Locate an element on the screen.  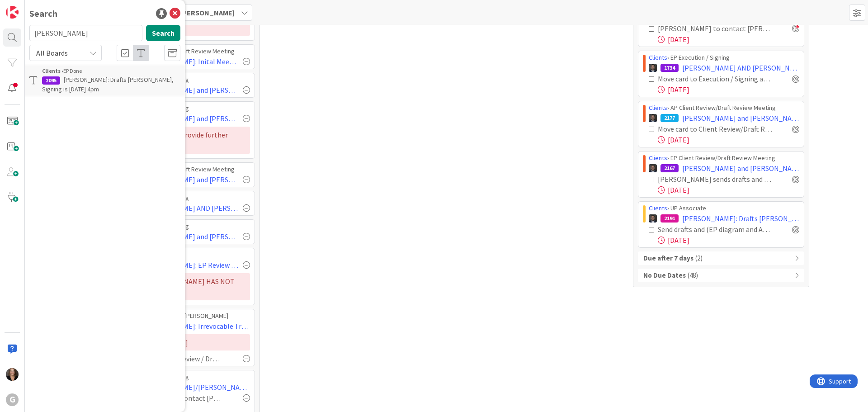
div: Send drafts and (EP diagram and Asset Summary) and moves card to Client Review/Draft Review Meeti... is located at coordinates (715, 229).